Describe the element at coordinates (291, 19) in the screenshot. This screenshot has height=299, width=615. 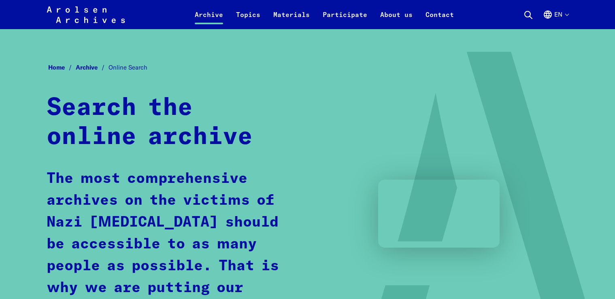
I see `a: Materials` at that location.